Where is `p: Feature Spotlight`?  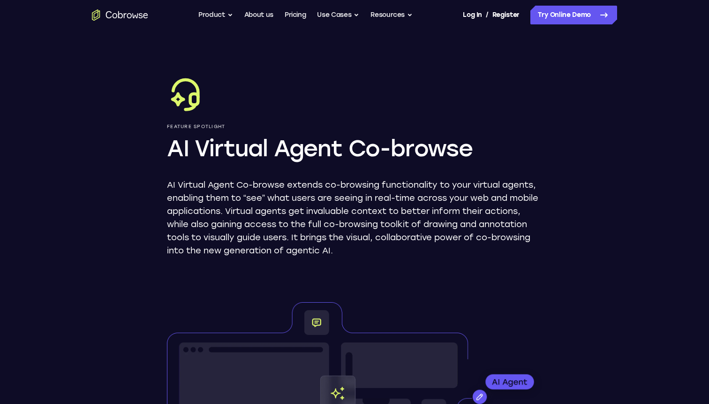 p: Feature Spotlight is located at coordinates (355, 127).